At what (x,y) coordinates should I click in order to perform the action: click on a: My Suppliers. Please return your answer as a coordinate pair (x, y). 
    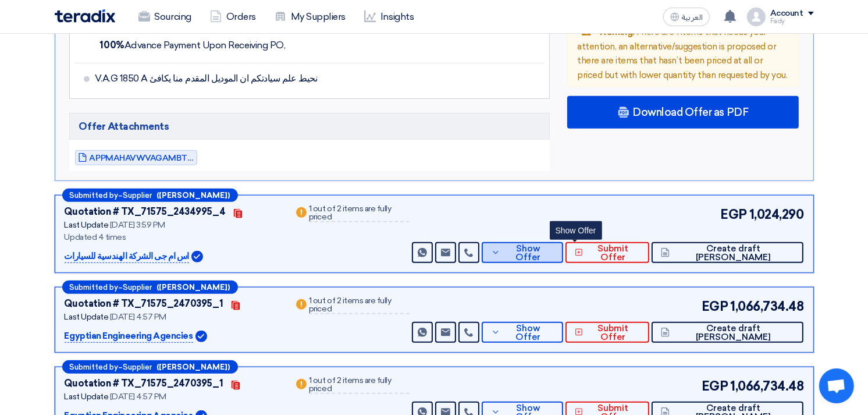
    Looking at the image, I should click on (310, 17).